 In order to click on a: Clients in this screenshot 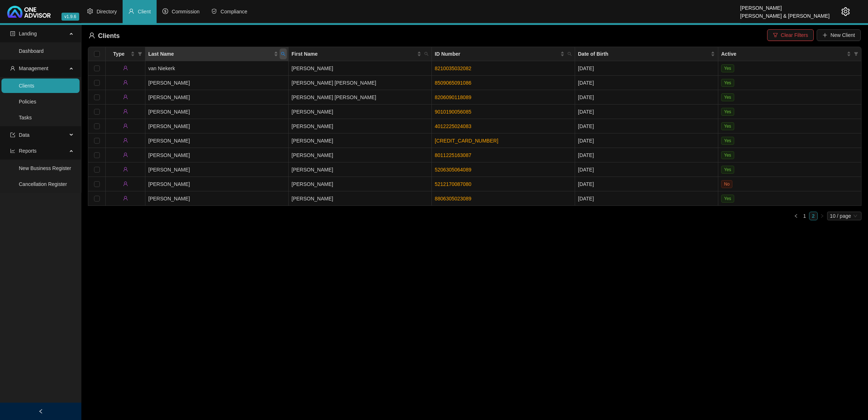, I will do `click(27, 86)`.